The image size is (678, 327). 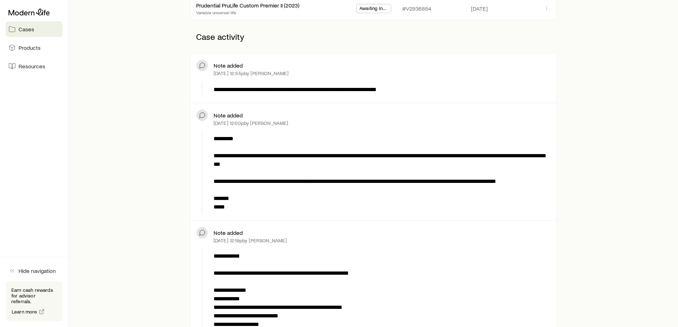 I want to click on p: Variable universal life, so click(x=248, y=12).